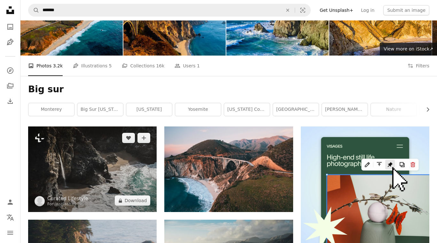 This screenshot has height=243, width=437. What do you see at coordinates (393, 110) in the screenshot?
I see `a: nature` at bounding box center [393, 110].